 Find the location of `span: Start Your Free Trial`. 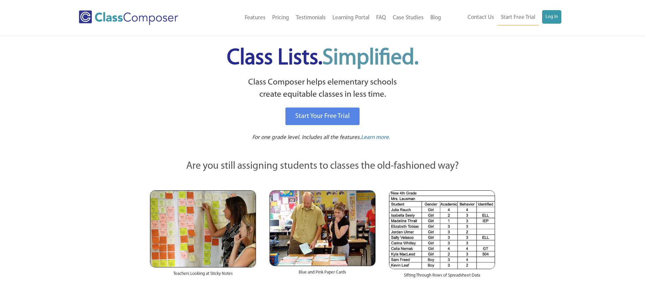

span: Start Your Free Trial is located at coordinates (322, 116).